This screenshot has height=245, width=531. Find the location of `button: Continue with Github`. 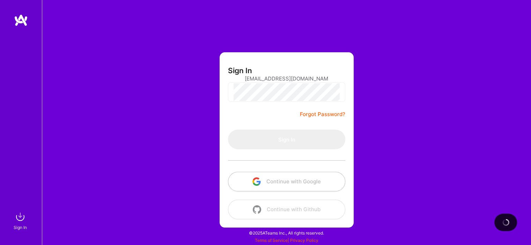

button: Continue with Github is located at coordinates (287, 210).